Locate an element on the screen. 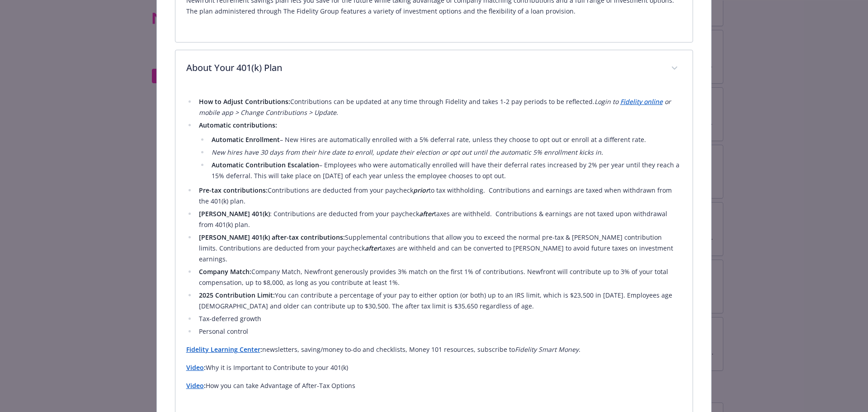 Image resolution: width=868 pixels, height=412 pixels. li: Company Match, Newfront generously provides 3% match on the first 1% of contributions. Newfront w... is located at coordinates (439, 277).